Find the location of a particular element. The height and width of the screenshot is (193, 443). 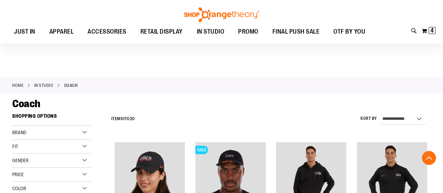

label: Sort By is located at coordinates (369, 118).